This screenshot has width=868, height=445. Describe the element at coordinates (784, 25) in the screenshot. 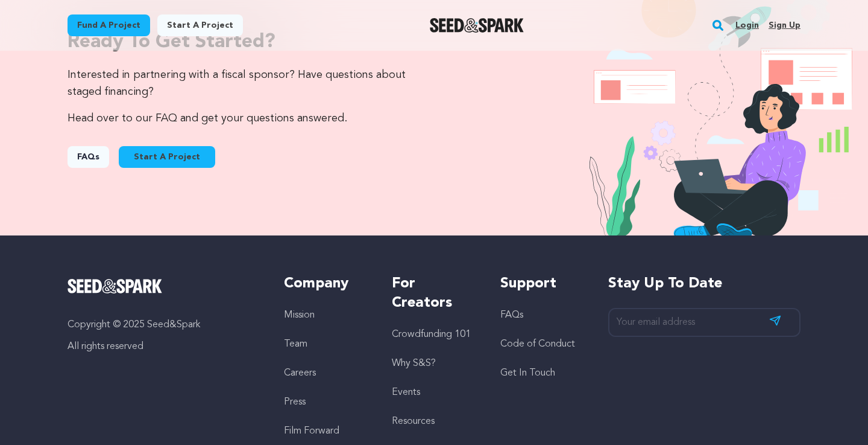

I see `a: Sign up` at that location.